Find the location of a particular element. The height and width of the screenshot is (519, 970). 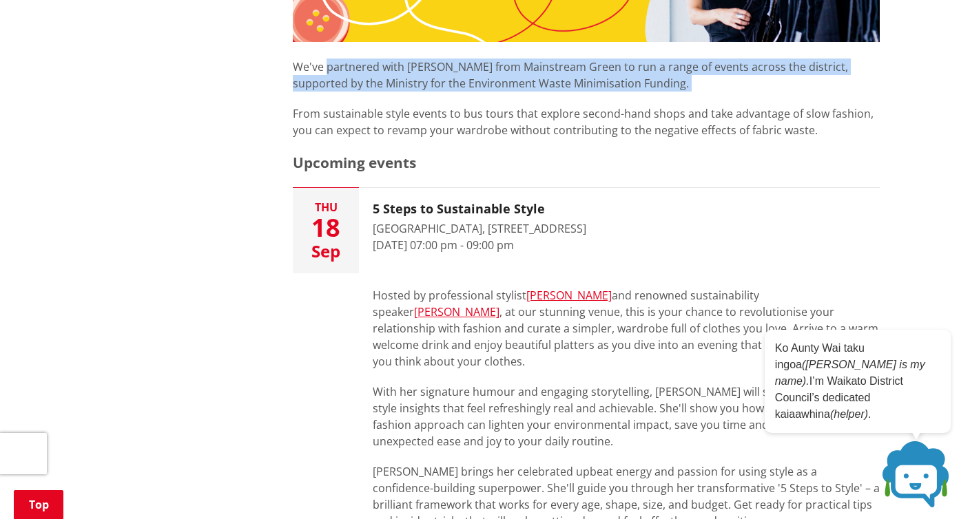

p: Ko Aunty Wai taku ingoa I’m Waikato District Council’s dedicated kaiaawhina . is located at coordinates (857, 382).